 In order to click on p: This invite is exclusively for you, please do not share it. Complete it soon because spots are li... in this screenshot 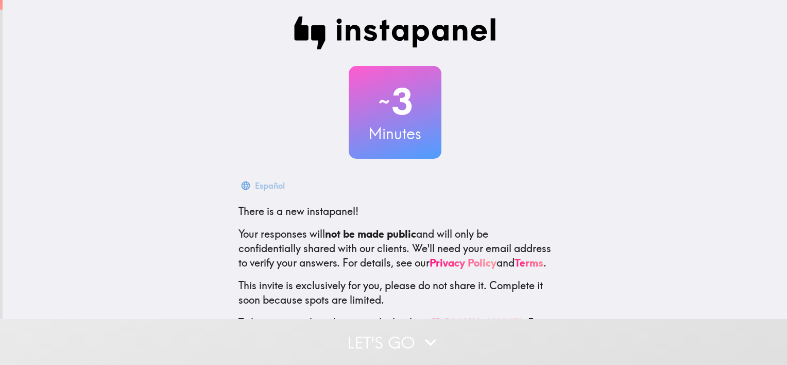, I will do `click(395, 293)`.